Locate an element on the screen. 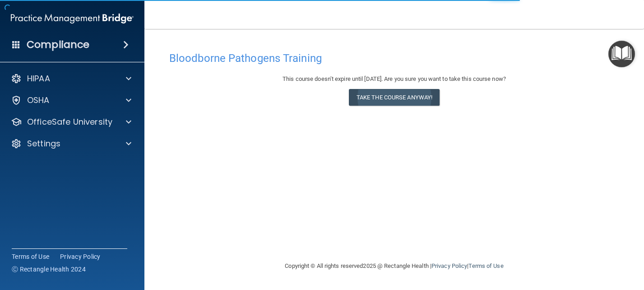 The image size is (644, 290). a: HIPAA is located at coordinates (71, 79).